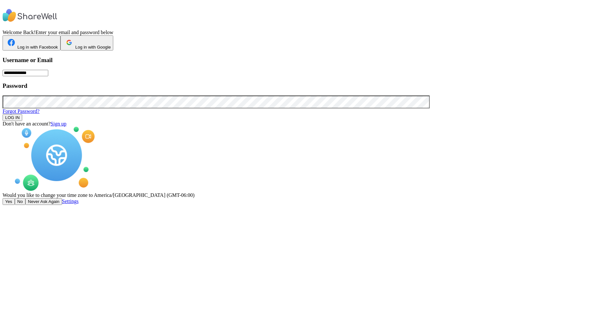 Image resolution: width=615 pixels, height=313 pixels. I want to click on button: No, so click(20, 201).